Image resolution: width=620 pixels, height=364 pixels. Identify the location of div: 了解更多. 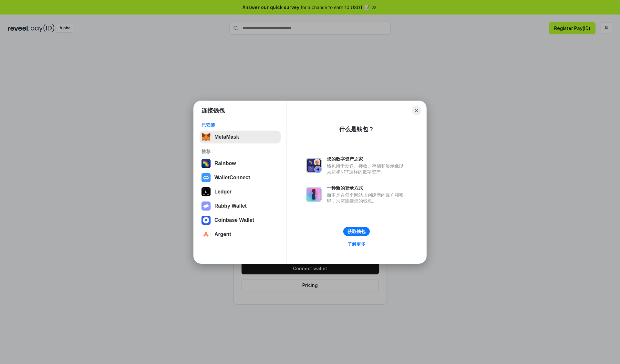
(357, 244).